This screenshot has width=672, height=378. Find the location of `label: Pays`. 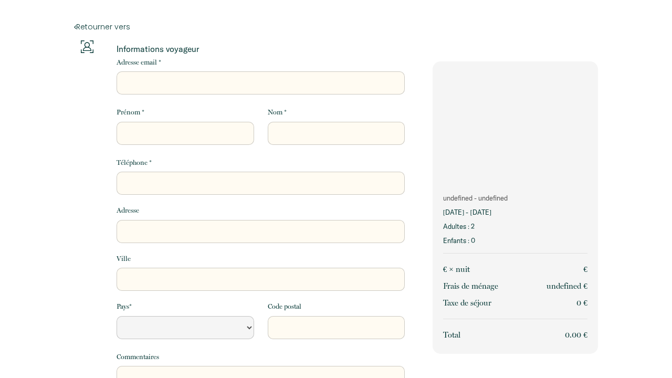

label: Pays is located at coordinates (124, 307).